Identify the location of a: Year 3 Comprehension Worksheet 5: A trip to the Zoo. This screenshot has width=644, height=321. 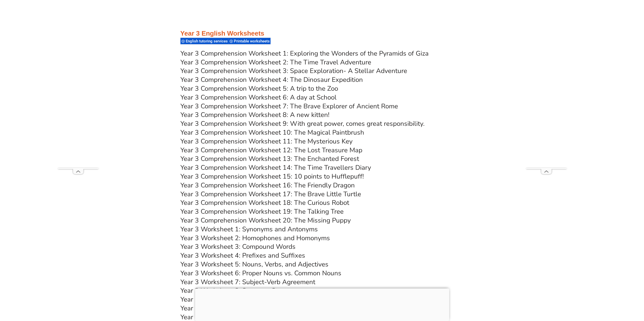
(259, 89).